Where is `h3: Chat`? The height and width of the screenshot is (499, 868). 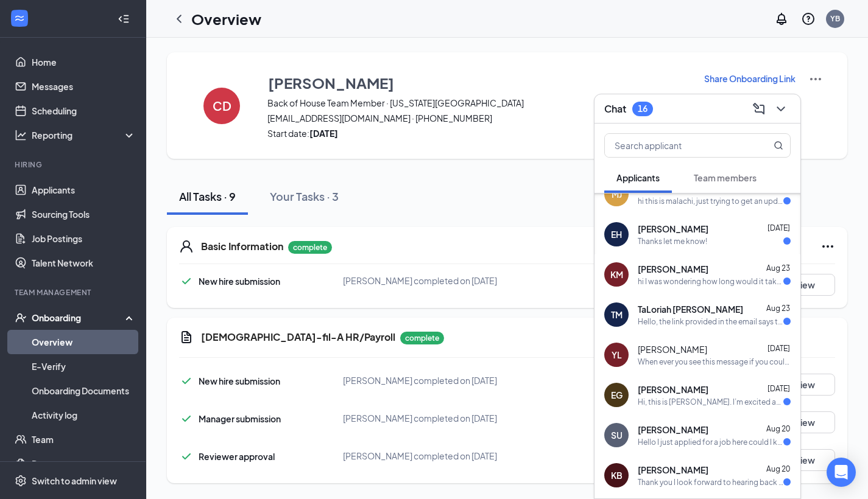
h3: Chat is located at coordinates (616, 109).